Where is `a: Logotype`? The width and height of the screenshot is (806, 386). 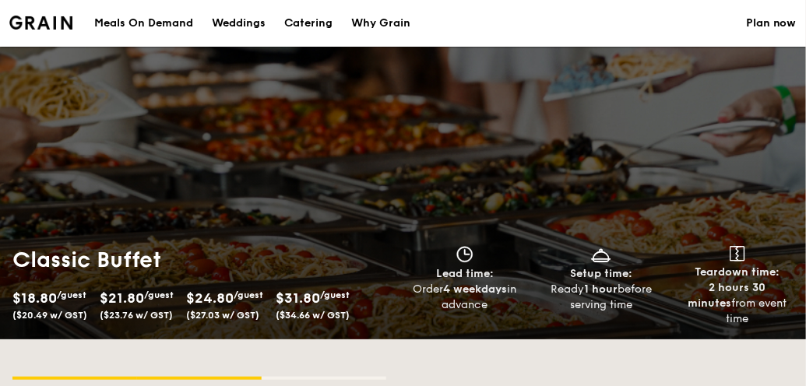
a: Logotype is located at coordinates (40, 23).